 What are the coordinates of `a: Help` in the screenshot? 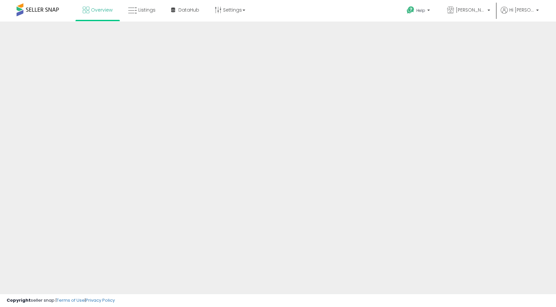 It's located at (419, 11).